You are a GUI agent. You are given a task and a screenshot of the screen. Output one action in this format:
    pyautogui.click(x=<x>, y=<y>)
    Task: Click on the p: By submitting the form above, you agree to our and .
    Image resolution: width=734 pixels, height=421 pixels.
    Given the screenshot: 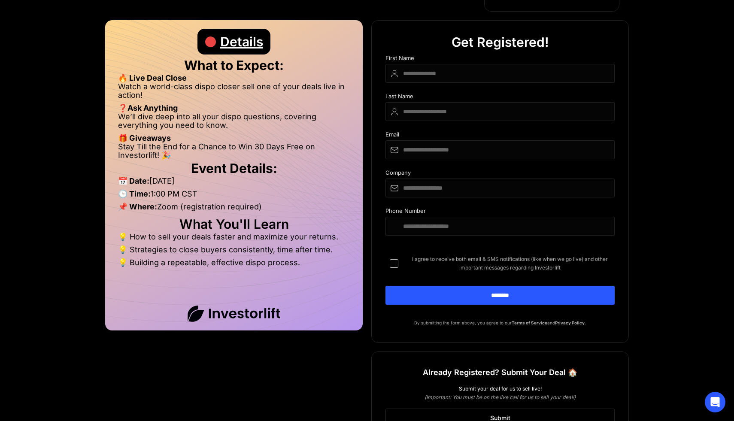 What is the action you would take?
    pyautogui.click(x=500, y=323)
    